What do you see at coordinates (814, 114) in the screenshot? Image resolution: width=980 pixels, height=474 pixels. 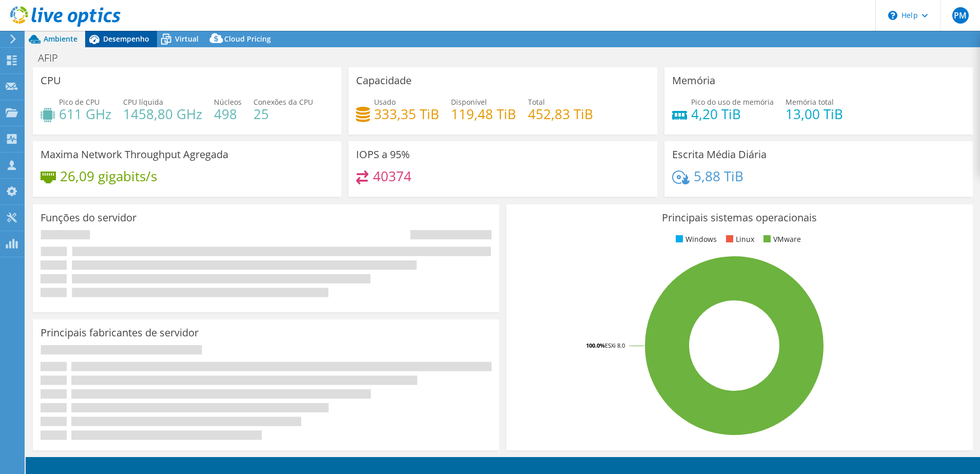 I see `h4: 13,00 TiB` at bounding box center [814, 114].